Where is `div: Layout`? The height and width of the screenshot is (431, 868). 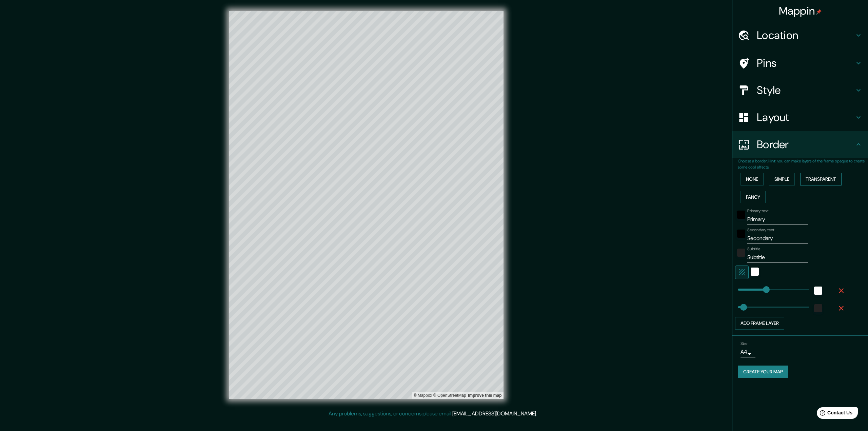 div: Layout is located at coordinates (800, 117).